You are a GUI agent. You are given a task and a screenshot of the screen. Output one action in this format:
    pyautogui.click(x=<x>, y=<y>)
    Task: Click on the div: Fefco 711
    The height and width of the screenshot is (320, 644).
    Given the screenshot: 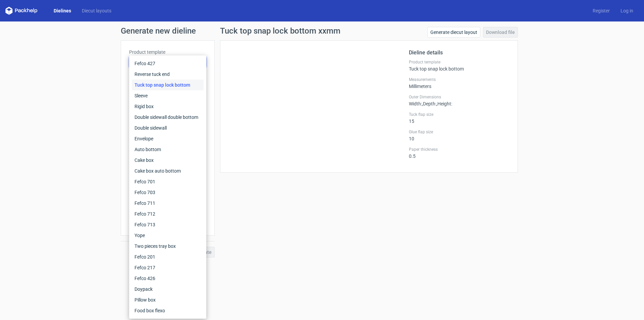 What is the action you would take?
    pyautogui.click(x=168, y=203)
    